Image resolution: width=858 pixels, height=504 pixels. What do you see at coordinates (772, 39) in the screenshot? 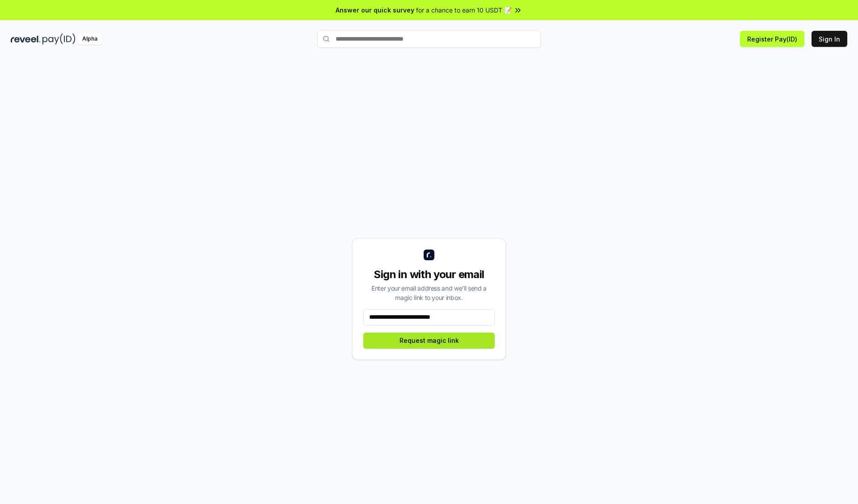
I see `button: Register Pay(ID)` at bounding box center [772, 39].